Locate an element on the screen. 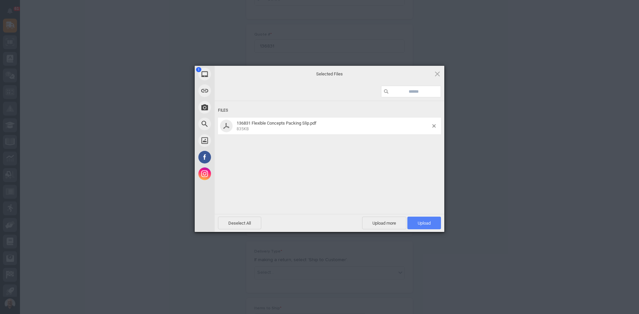 The image size is (639, 314). div: My Device is located at coordinates (235, 74).